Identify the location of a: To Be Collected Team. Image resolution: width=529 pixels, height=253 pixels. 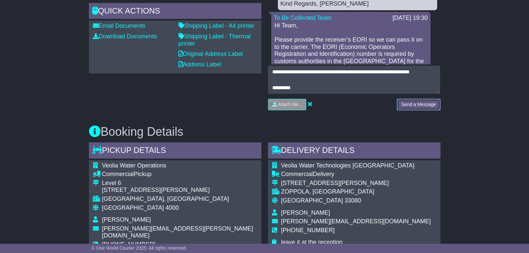
(303, 18).